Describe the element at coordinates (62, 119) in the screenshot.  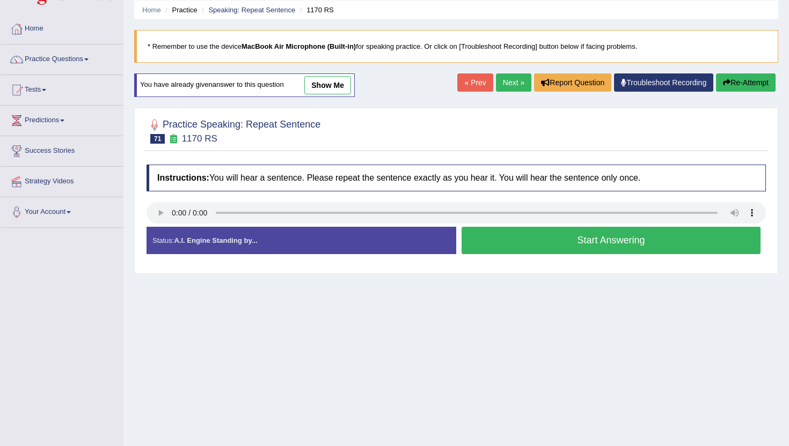
I see `a: Predictions` at that location.